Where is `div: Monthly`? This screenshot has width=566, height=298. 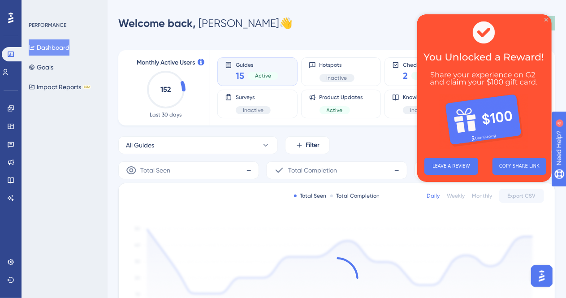 div: Monthly is located at coordinates (482, 196).